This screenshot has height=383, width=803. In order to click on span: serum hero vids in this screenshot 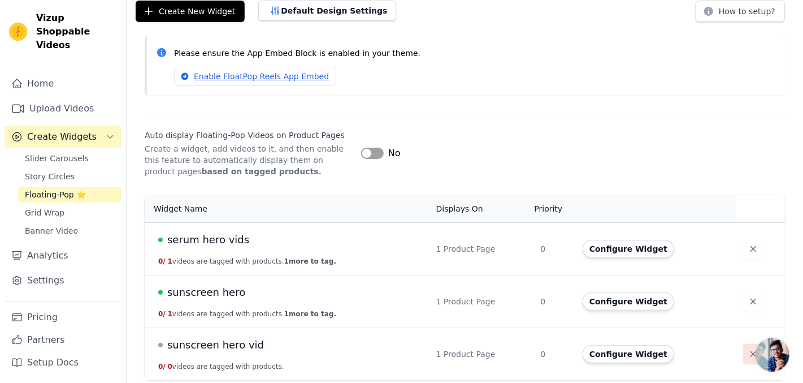, I will do `click(208, 240)`.